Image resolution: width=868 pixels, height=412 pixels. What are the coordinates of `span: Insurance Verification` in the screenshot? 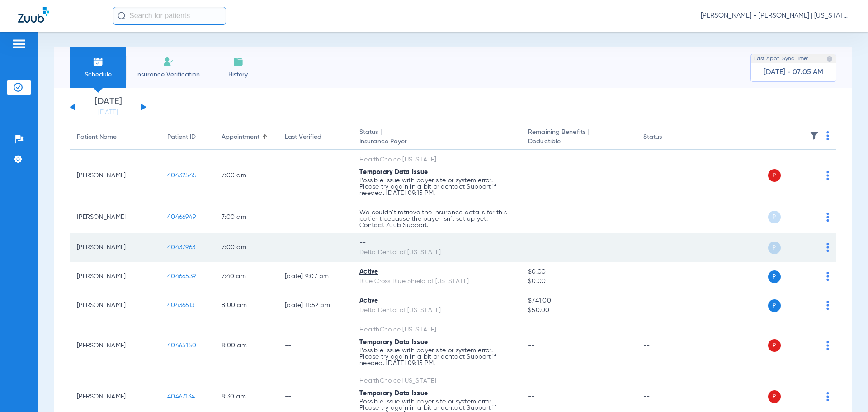 It's located at (167, 75).